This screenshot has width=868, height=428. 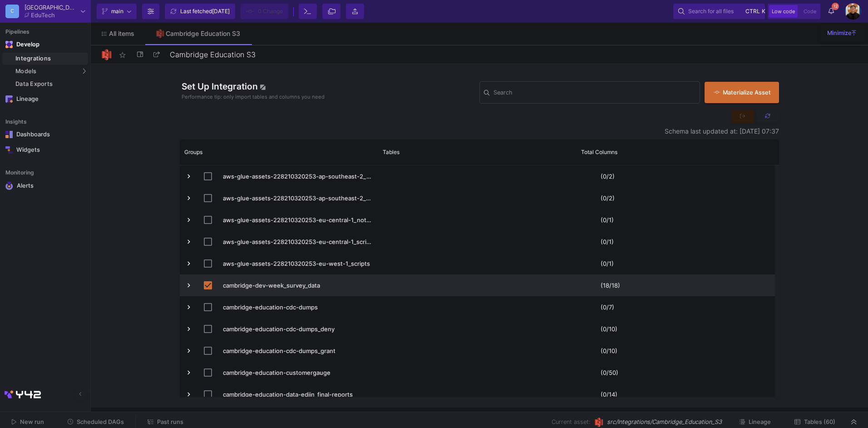 What do you see at coordinates (719, 11) in the screenshot?
I see `button: Search for all filesctrlk` at bounding box center [719, 11].